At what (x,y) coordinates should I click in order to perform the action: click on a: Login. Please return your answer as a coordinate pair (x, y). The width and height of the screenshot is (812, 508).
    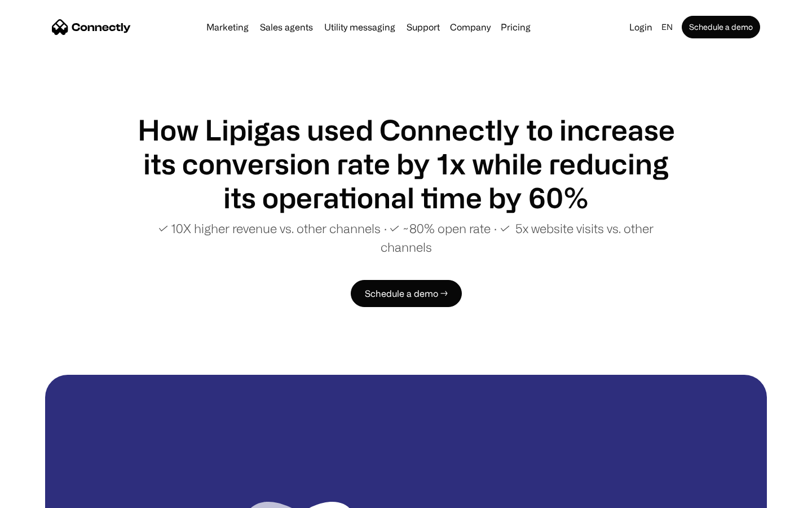
    Looking at the image, I should click on (640, 27).